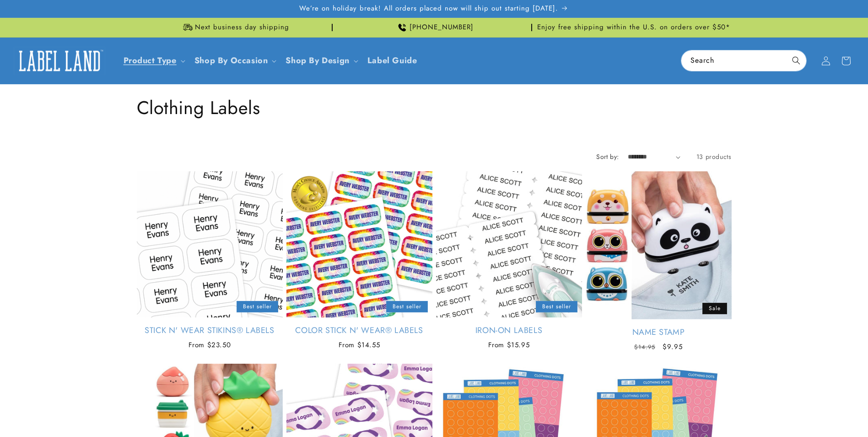  I want to click on a: Product Type, so click(150, 60).